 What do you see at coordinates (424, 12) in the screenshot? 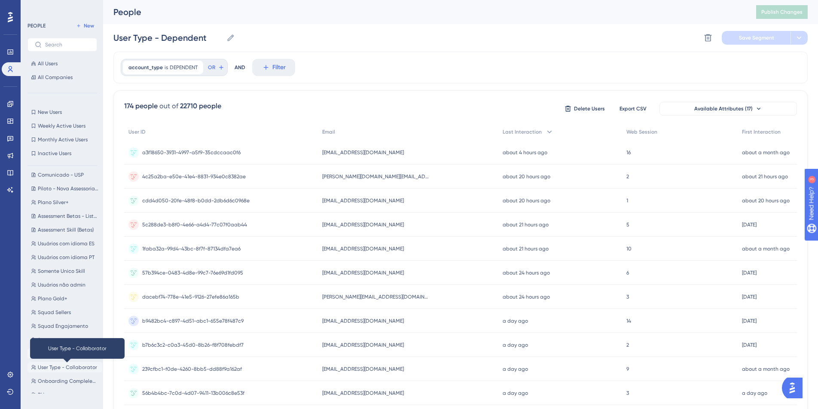
I see `div: People` at bounding box center [424, 12].